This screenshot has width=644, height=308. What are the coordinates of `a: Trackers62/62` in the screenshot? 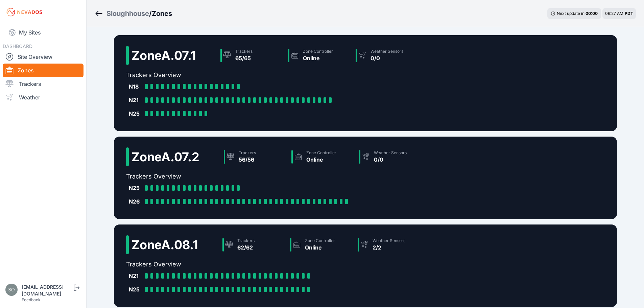 It's located at (253, 244).